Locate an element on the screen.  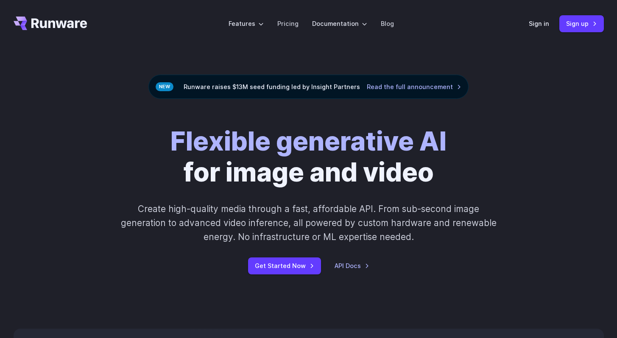
a: Sign in is located at coordinates (539, 23).